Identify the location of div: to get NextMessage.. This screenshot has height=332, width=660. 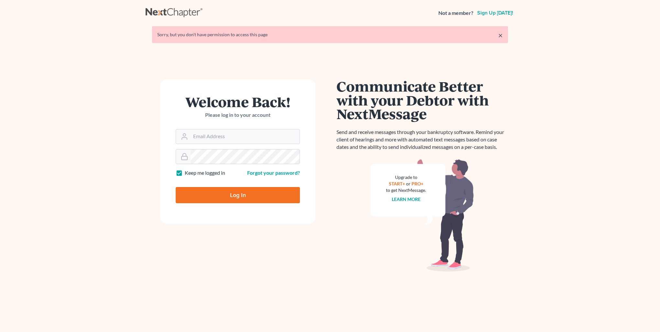
(406, 190).